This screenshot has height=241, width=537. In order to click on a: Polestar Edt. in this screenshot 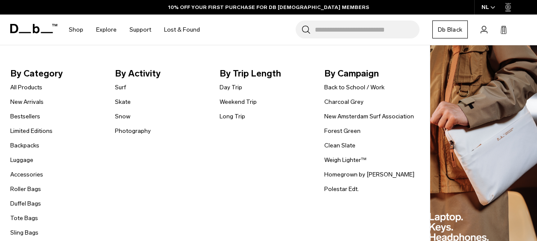, I will do `click(342, 189)`.